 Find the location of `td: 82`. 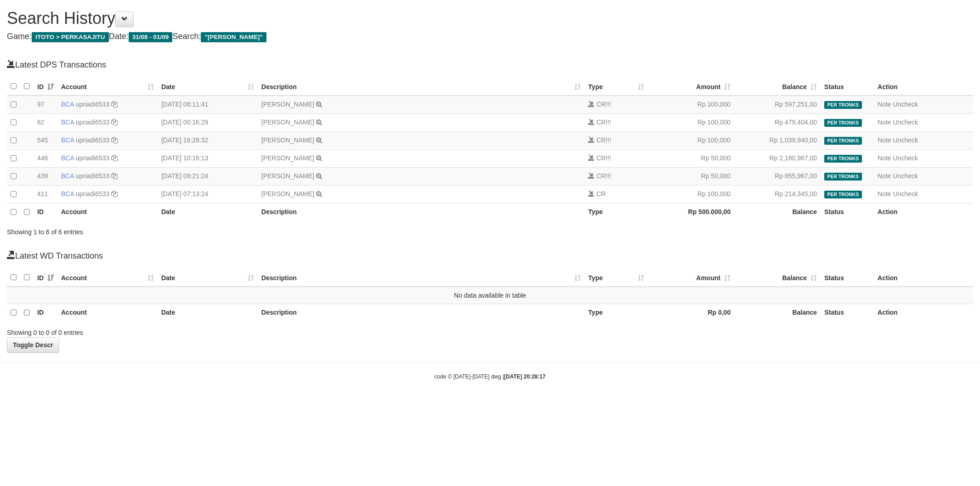

td: 82 is located at coordinates (46, 123).